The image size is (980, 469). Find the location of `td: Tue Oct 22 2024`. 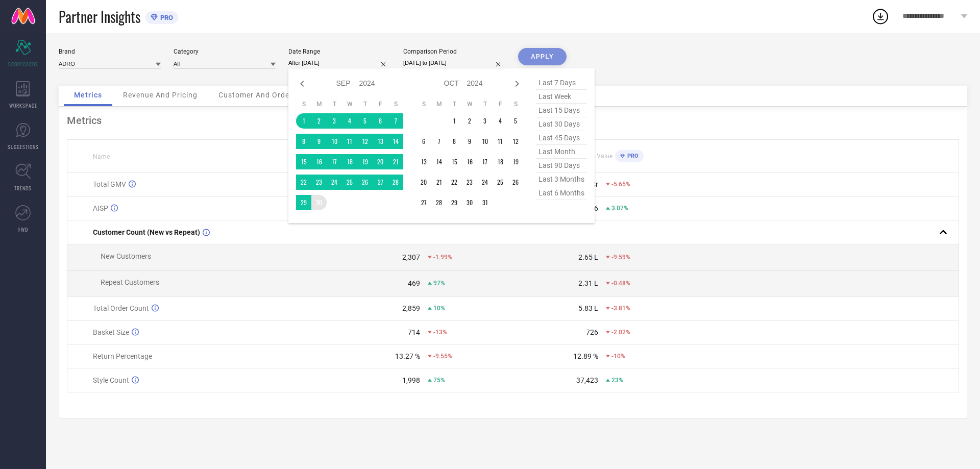

td: Tue Oct 22 2024 is located at coordinates (454, 182).